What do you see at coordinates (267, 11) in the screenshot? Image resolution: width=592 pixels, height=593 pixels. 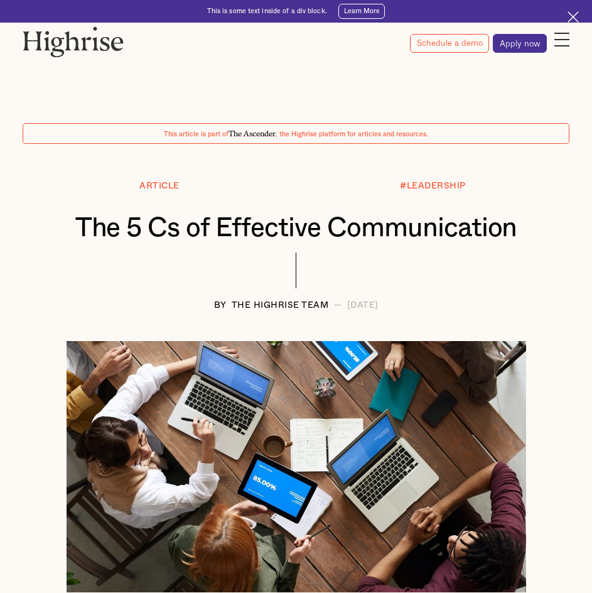 I see `div: This is some text inside of a div block.` at bounding box center [267, 11].